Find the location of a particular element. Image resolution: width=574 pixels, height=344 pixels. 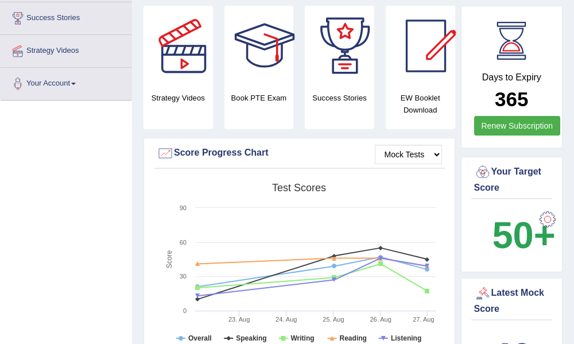

h4: Strategy Videos is located at coordinates (178, 98).